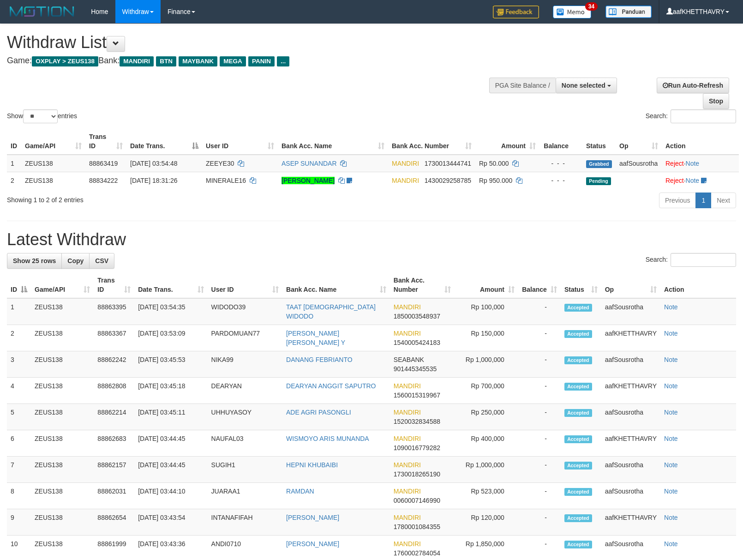 This screenshot has width=743, height=560. I want to click on td: 3, so click(19, 364).